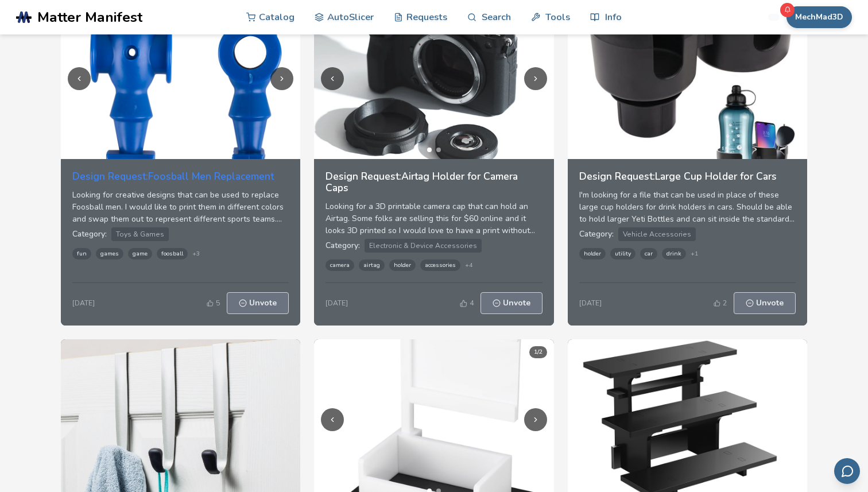 This screenshot has height=492, width=868. What do you see at coordinates (172, 254) in the screenshot?
I see `span: foosball` at bounding box center [172, 254].